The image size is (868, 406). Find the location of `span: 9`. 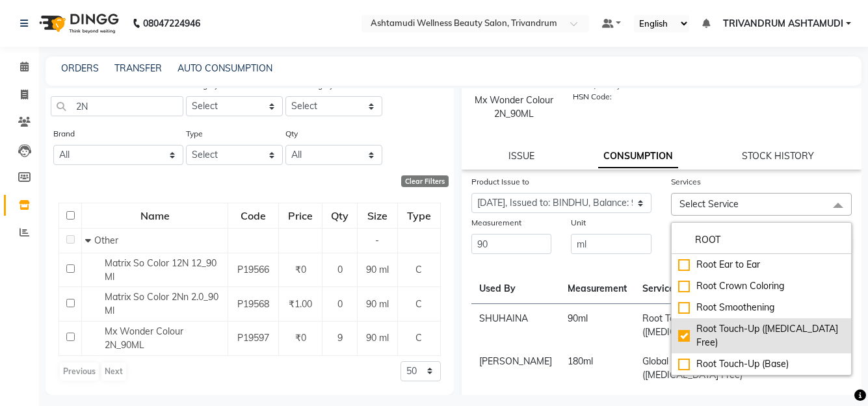

span: 9 is located at coordinates (340, 338).